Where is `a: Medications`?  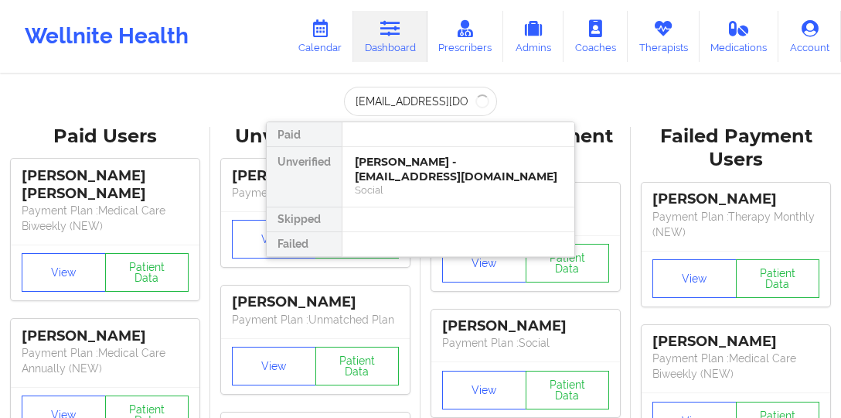
a: Medications is located at coordinates (739, 36).